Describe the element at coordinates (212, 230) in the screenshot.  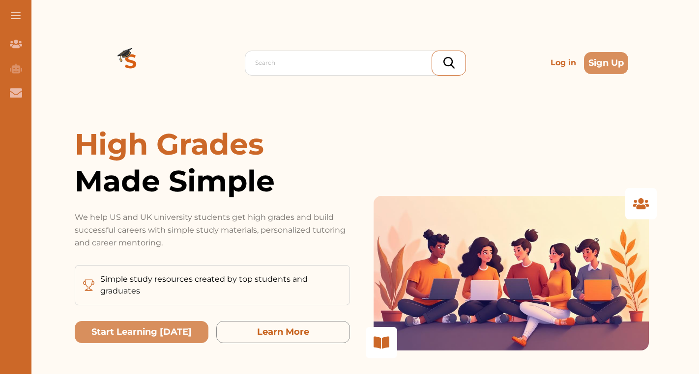
I see `p: We help US and UK university students get high grades and build successful careers with simple st...` at that location.